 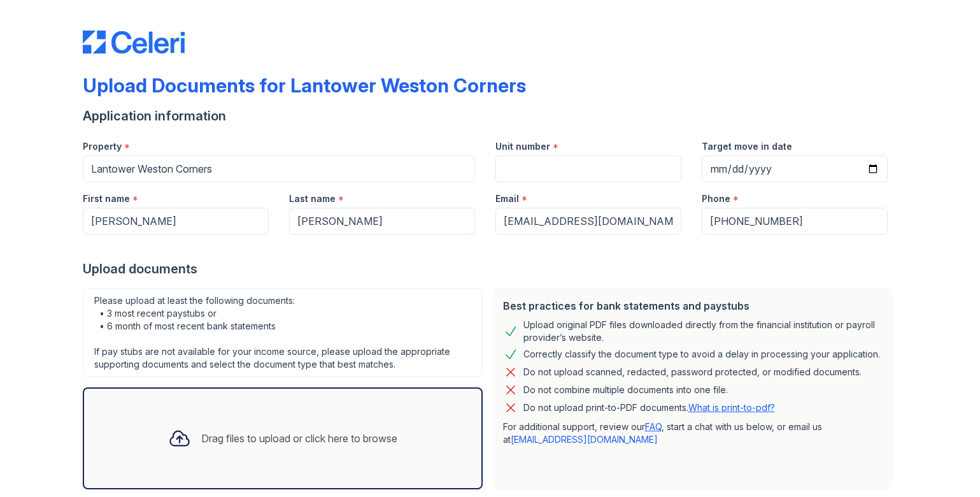 What do you see at coordinates (522, 146) in the screenshot?
I see `label: Unit number` at bounding box center [522, 146].